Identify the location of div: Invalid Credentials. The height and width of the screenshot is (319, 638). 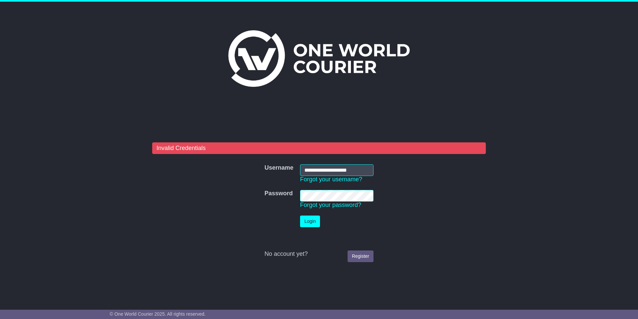
(319, 148).